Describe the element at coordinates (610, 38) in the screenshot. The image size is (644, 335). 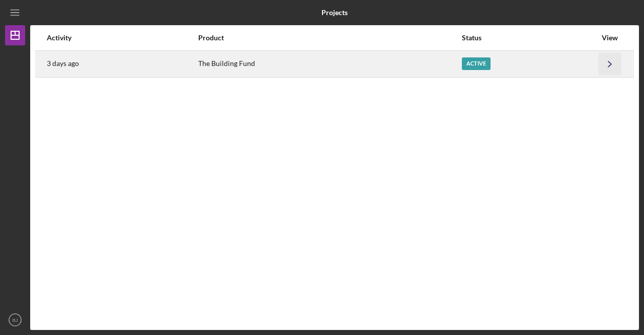
I see `div: View` at that location.